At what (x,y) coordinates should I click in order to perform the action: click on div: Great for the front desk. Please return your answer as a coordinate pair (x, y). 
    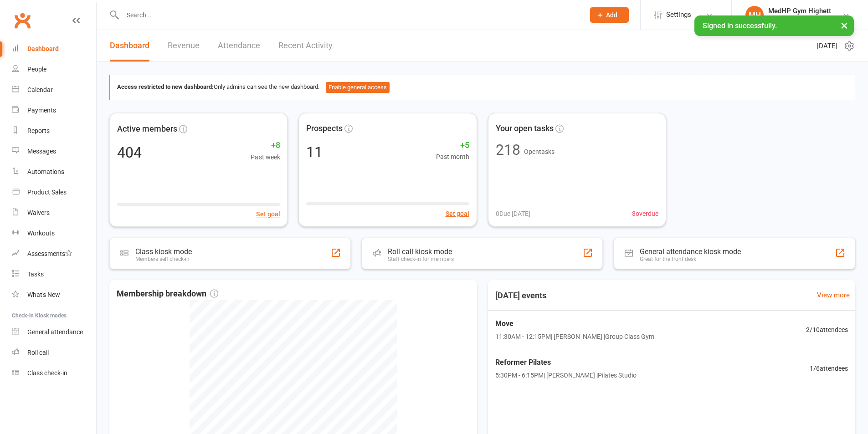
    Looking at the image, I should click on (690, 259).